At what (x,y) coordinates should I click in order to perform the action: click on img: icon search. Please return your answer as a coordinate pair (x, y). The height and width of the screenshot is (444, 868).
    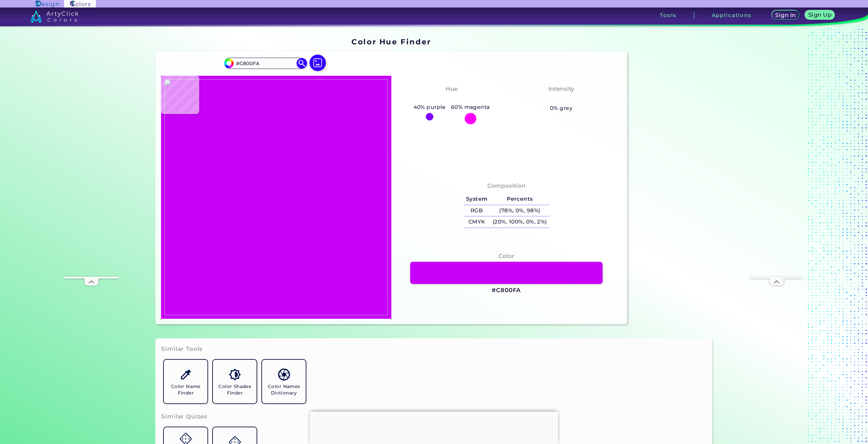
    Looking at the image, I should click on (302, 64).